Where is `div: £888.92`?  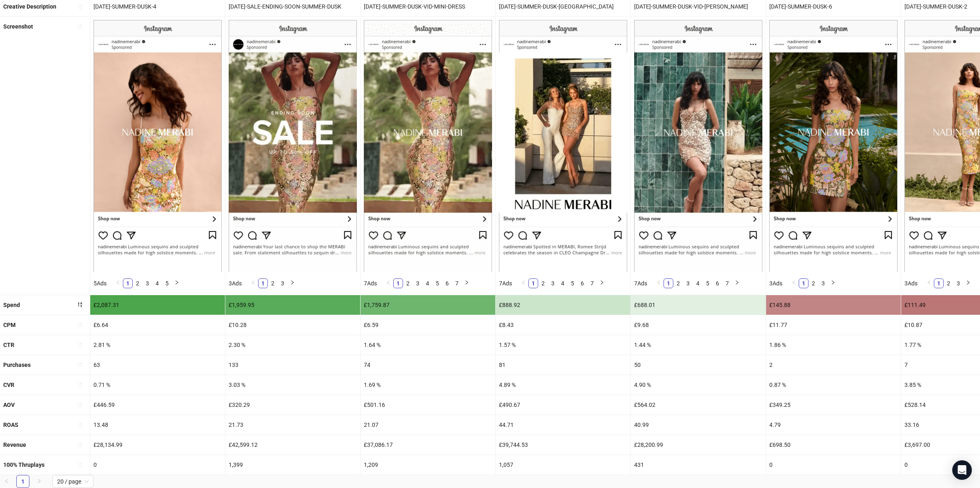
div: £888.92 is located at coordinates (563, 305).